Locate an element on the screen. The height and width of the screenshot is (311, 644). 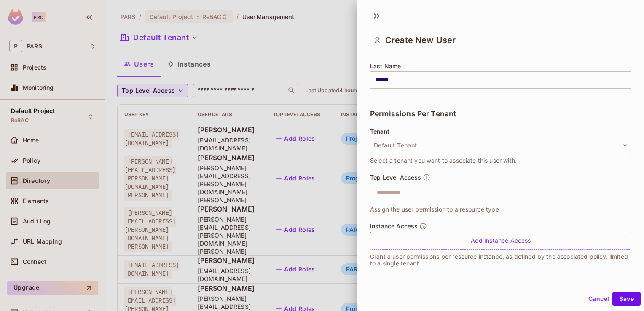
span: Permissions Per Tenant is located at coordinates (413, 114).